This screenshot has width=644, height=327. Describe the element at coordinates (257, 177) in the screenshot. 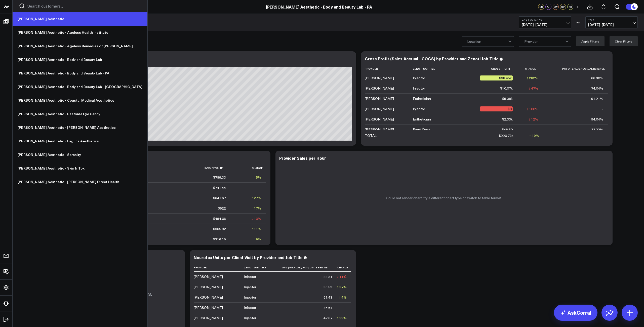

I see `div: ↑ 5%` at that location.